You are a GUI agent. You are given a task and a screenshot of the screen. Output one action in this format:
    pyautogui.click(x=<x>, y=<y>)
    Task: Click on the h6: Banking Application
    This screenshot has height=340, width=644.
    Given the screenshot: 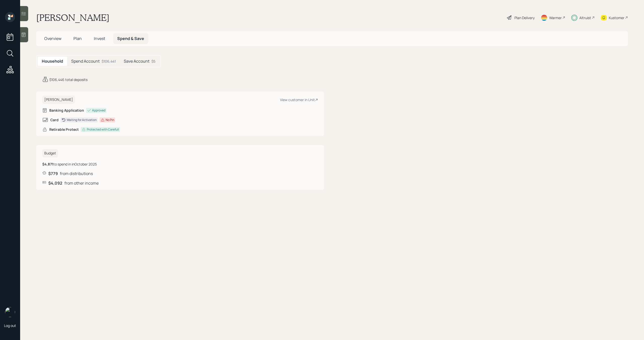 What is the action you would take?
    pyautogui.click(x=67, y=110)
    